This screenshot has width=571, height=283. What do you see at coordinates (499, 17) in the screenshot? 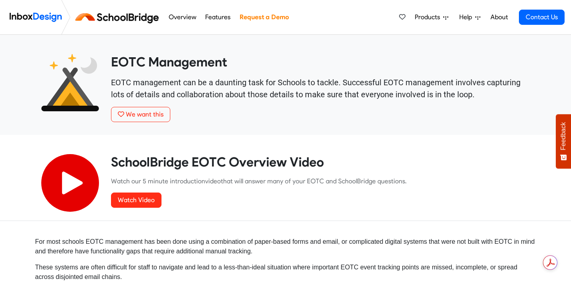
I see `a: About` at bounding box center [499, 17].